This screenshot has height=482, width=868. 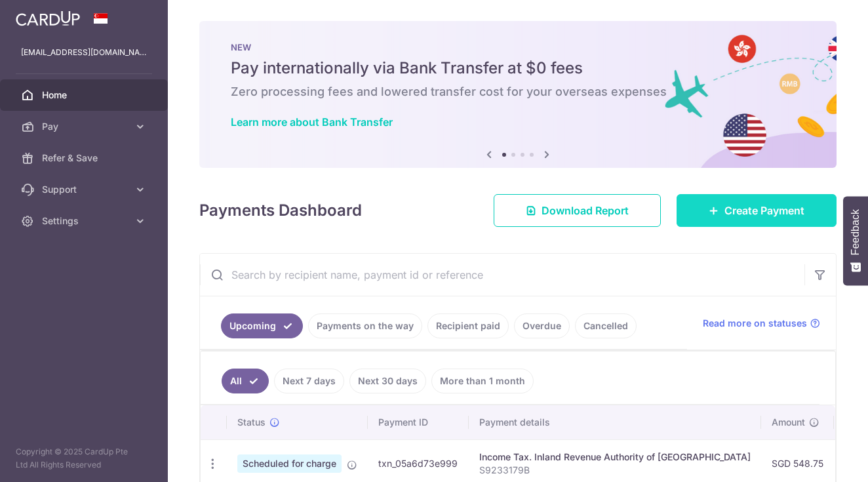 What do you see at coordinates (85, 189) in the screenshot?
I see `span: Support` at bounding box center [85, 189].